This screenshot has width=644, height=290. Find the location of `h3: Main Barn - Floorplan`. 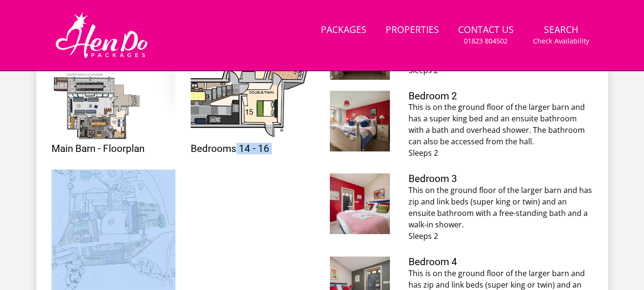

h3: Main Barn - Floorplan is located at coordinates (113, 149).